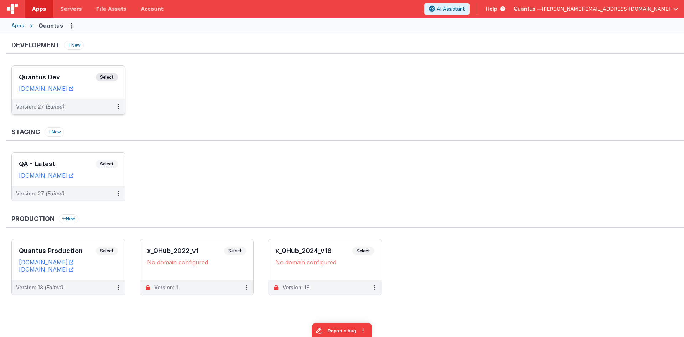 This screenshot has height=337, width=684. What do you see at coordinates (451, 9) in the screenshot?
I see `span: AI Assistant` at bounding box center [451, 9].